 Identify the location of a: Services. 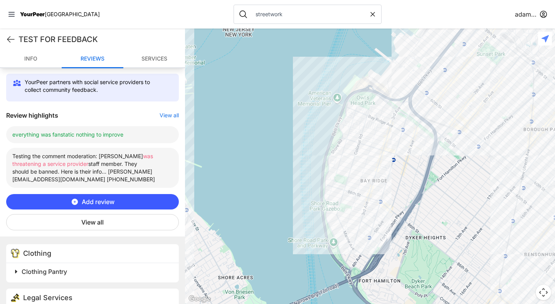
(154, 59).